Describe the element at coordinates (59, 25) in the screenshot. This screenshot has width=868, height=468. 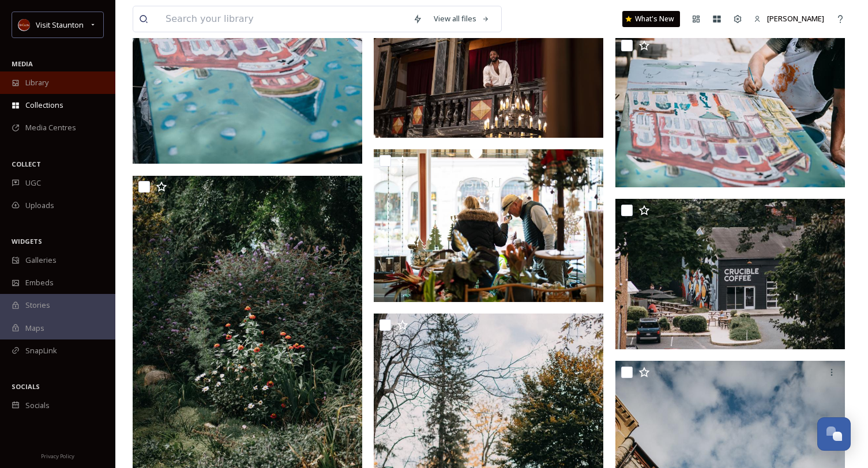
I see `span: Visit Staunton` at that location.